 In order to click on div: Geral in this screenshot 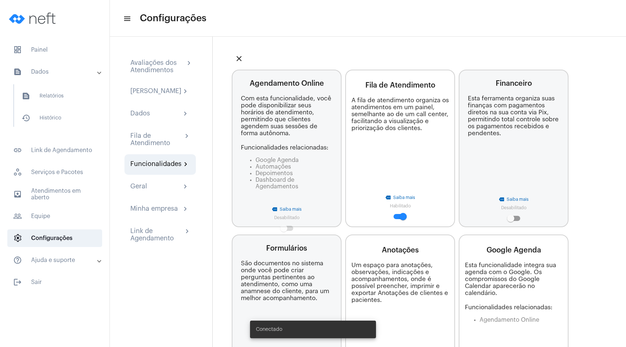, I will do `click(139, 187)`.